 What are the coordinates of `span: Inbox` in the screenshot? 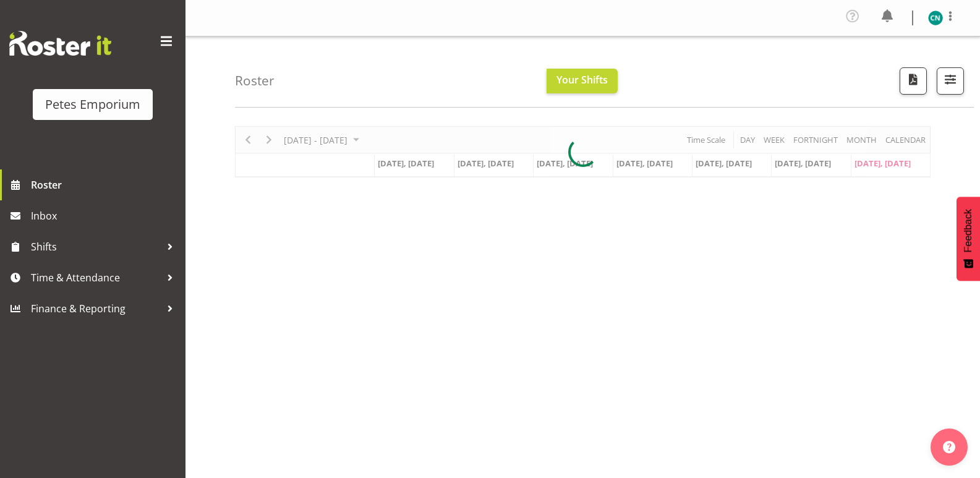 It's located at (105, 216).